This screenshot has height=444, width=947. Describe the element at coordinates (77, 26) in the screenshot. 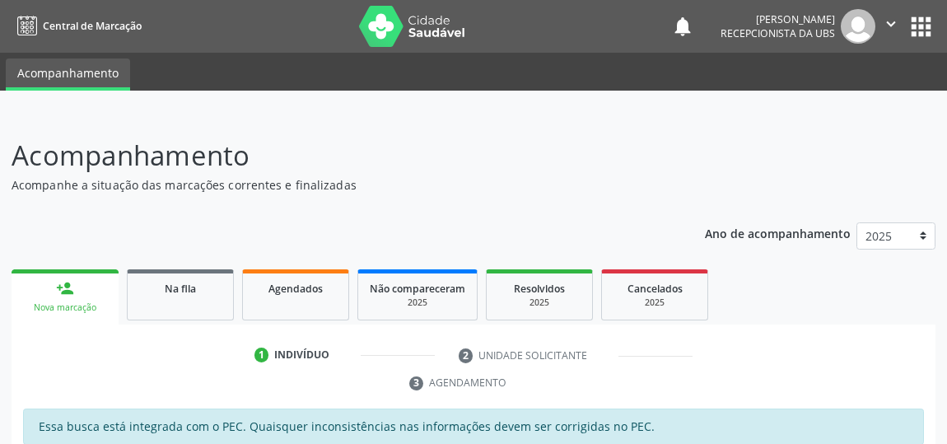

I see `a: Central de Marcação` at that location.